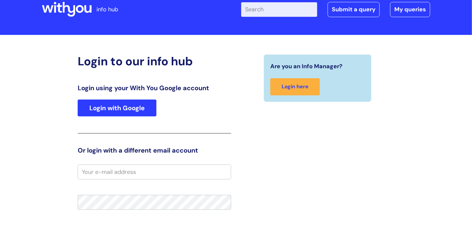 The image size is (472, 225). What do you see at coordinates (279, 9) in the screenshot?
I see `input: Search` at bounding box center [279, 9].